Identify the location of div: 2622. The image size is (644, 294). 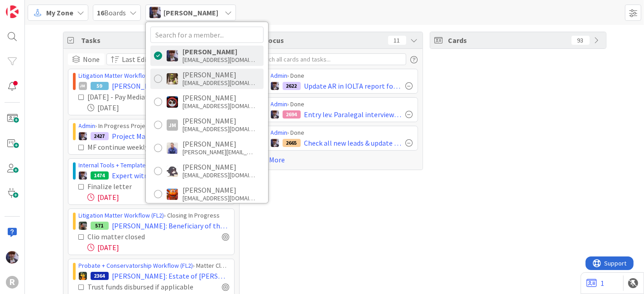
(292, 86).